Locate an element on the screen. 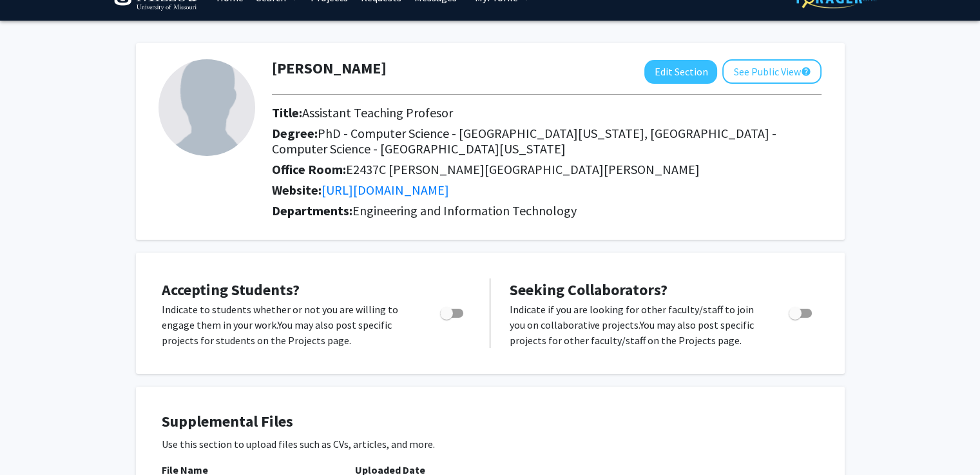 This screenshot has width=980, height=475. button: Edit Section is located at coordinates (681, 72).